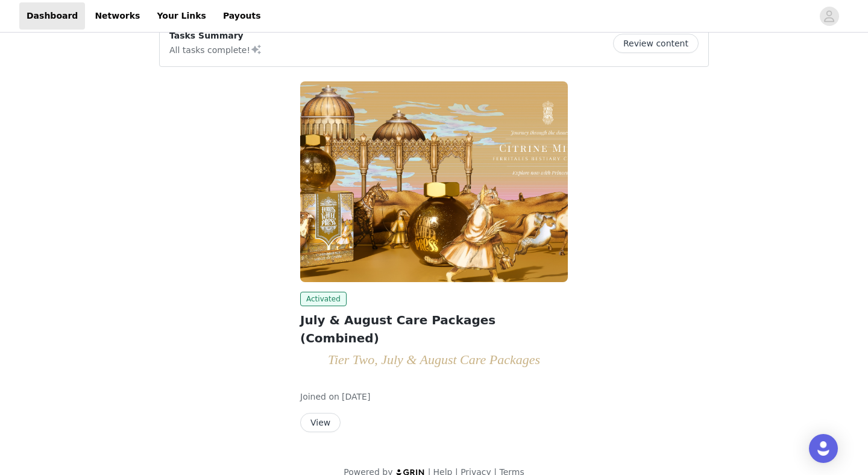  I want to click on a: Networks, so click(117, 16).